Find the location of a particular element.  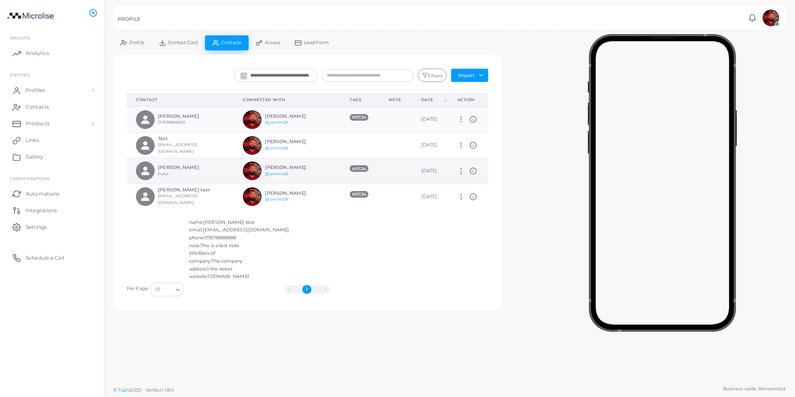

h6: email: is located at coordinates (270, 230).